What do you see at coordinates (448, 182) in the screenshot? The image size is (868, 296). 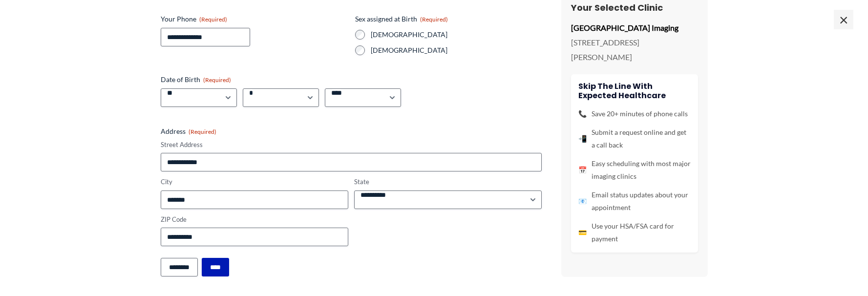 I see `label: State` at bounding box center [448, 182].